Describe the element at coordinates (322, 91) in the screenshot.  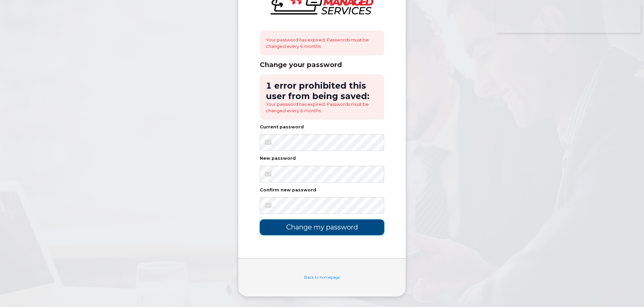
I see `h2: 1 error prohibited this user from being saved:` at that location.